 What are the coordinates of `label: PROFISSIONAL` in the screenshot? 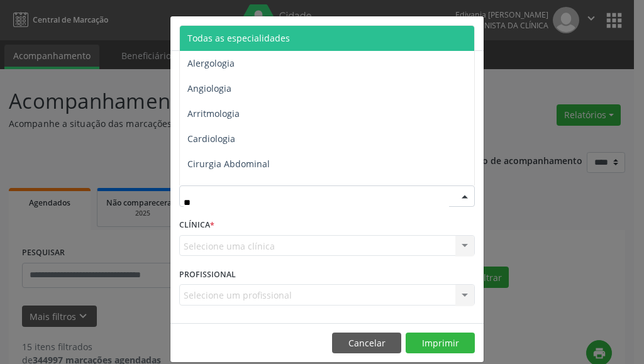 It's located at (208, 274).